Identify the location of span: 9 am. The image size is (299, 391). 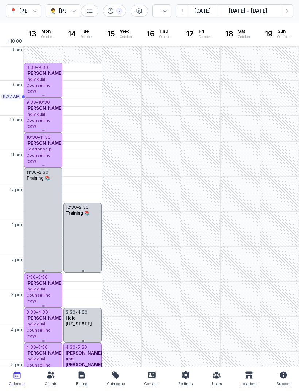
(16, 85).